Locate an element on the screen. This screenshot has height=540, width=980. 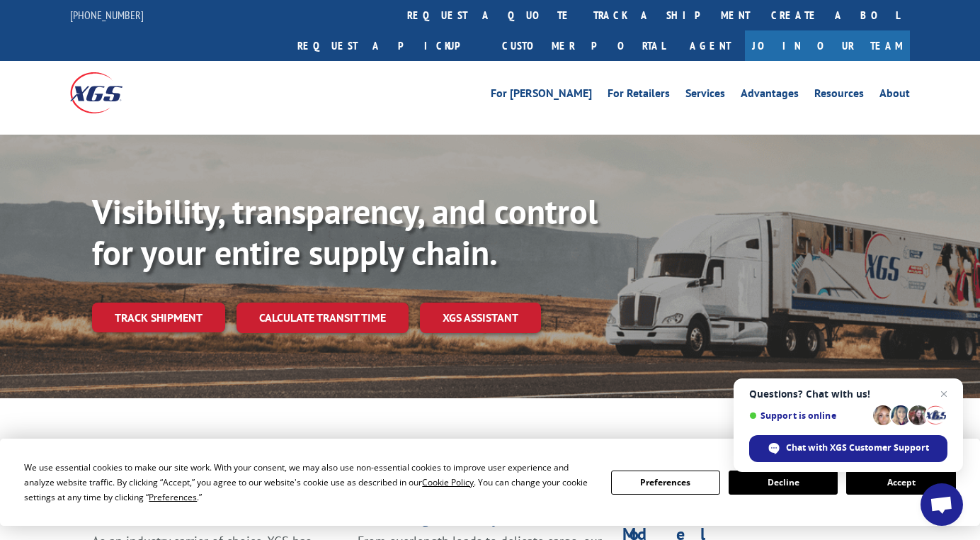
button: Preferences is located at coordinates (666, 483).